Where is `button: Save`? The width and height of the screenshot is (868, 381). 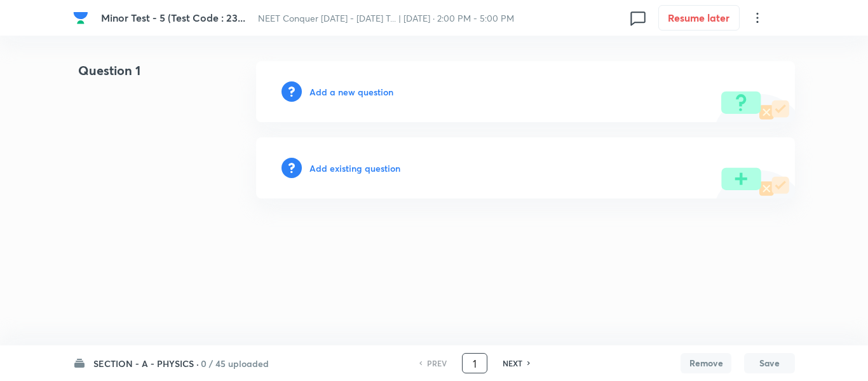 button: Save is located at coordinates (770, 363).